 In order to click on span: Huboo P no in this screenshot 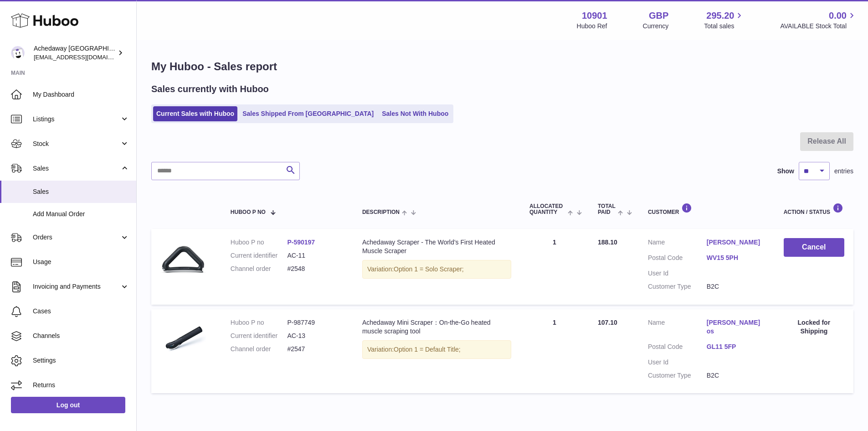, I will do `click(248, 212)`.